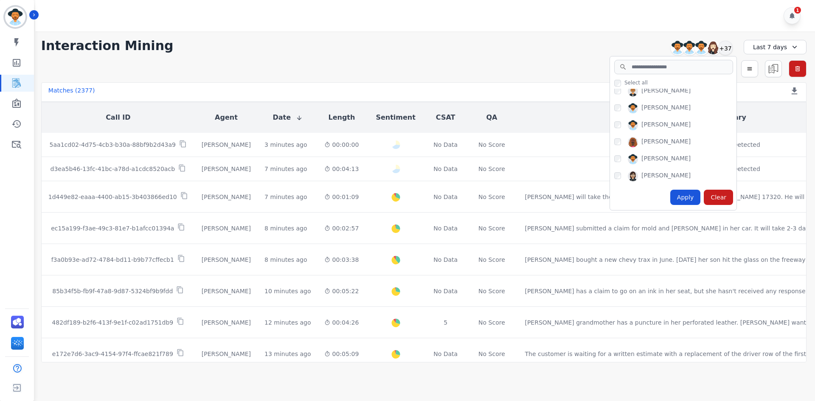 Image resolution: width=815 pixels, height=401 pixels. I want to click on button: Call ID, so click(118, 118).